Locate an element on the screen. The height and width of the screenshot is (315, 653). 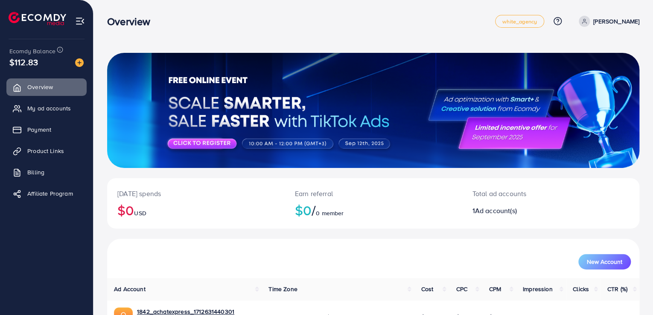
span: Affiliate Program is located at coordinates (50, 194).